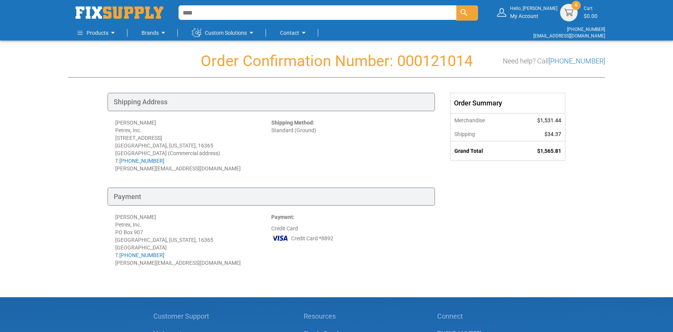 The width and height of the screenshot is (673, 332). I want to click on span: $1,565.81, so click(549, 151).